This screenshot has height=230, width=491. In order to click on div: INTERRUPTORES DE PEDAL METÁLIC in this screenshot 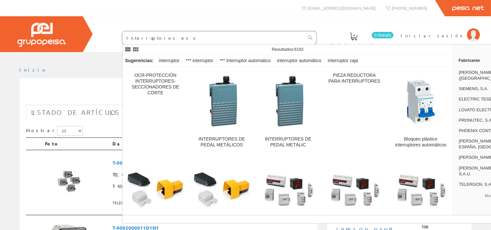, I will do `click(288, 142)`.